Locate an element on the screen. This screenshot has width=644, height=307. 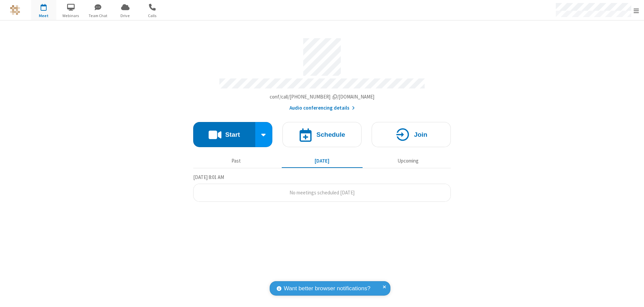
span: Drive is located at coordinates (125, 16).